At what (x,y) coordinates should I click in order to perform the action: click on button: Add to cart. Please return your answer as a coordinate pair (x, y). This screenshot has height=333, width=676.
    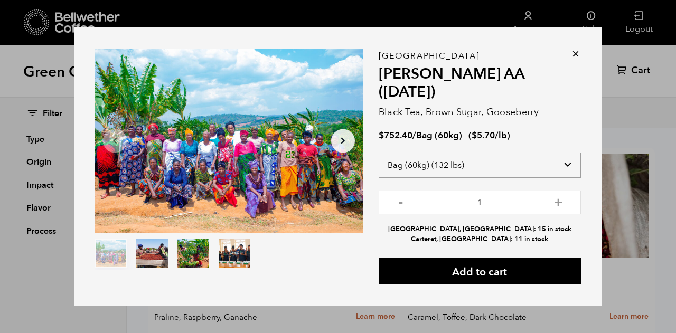
    Looking at the image, I should click on (479, 271).